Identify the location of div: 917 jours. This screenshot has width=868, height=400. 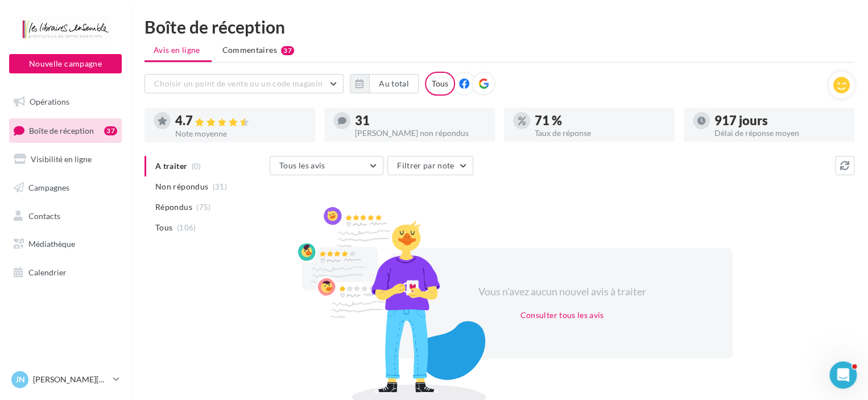
(780, 121).